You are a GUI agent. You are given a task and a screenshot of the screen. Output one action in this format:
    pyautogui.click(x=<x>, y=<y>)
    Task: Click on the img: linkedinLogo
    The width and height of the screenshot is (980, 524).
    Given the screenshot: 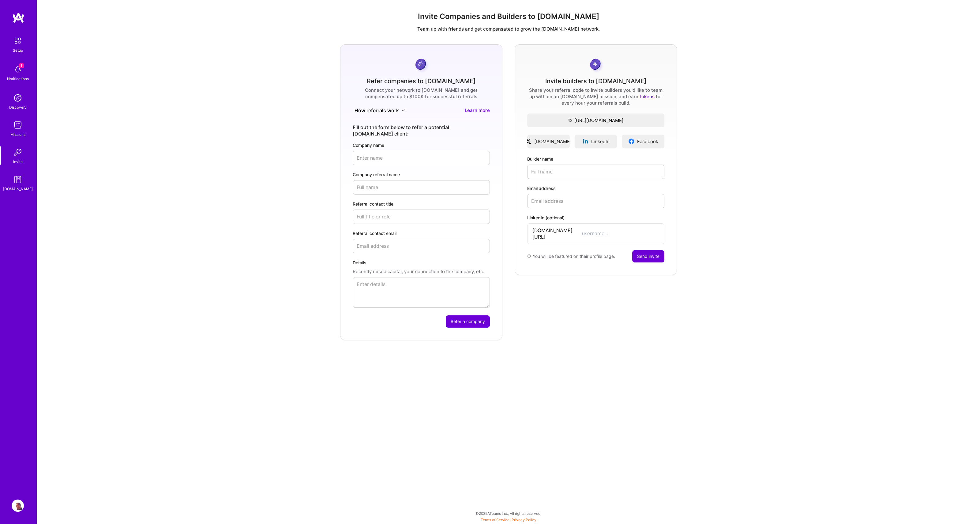 What is the action you would take?
    pyautogui.click(x=585, y=142)
    